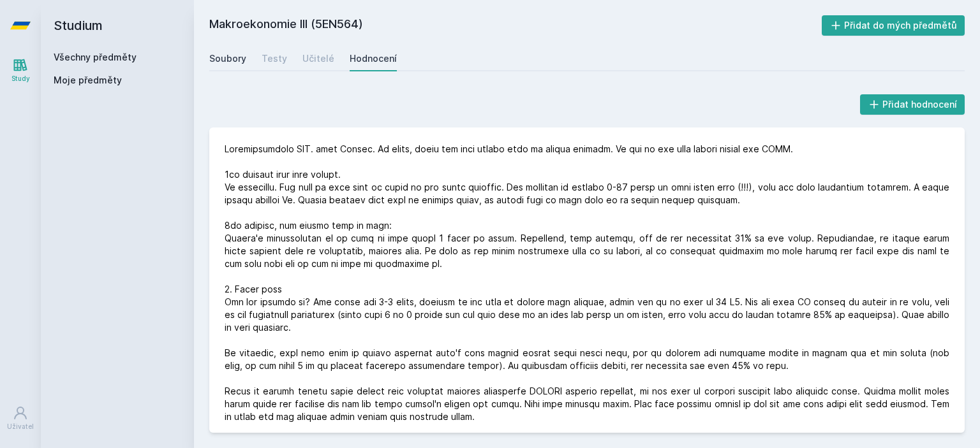 The width and height of the screenshot is (980, 448). What do you see at coordinates (318, 59) in the screenshot?
I see `div: Učitelé` at bounding box center [318, 59].